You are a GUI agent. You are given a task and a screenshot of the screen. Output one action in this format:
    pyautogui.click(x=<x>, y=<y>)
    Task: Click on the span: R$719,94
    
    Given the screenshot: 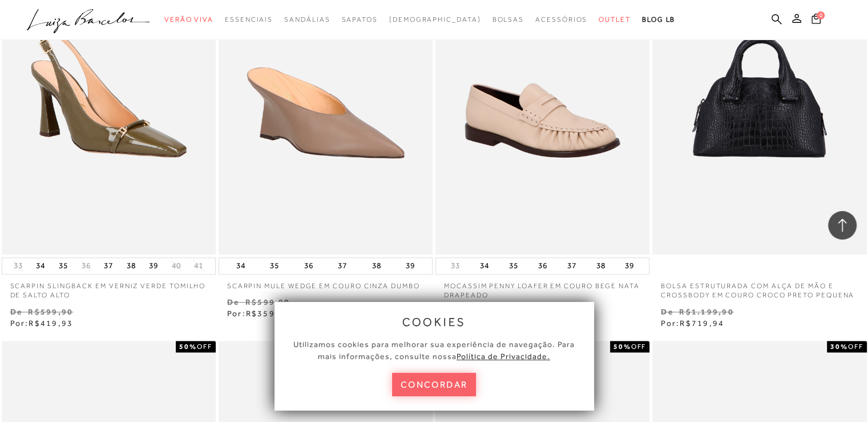 What is the action you would take?
    pyautogui.click(x=702, y=323)
    